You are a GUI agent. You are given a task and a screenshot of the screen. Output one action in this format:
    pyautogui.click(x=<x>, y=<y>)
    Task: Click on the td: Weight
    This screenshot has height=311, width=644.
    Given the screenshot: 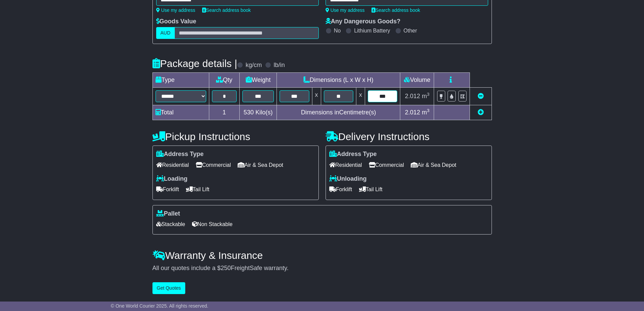 What is the action you would take?
    pyautogui.click(x=258, y=80)
    